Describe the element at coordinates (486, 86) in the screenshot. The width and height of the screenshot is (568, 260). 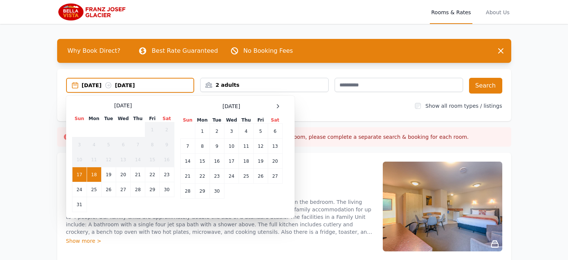
I see `button: Search` at that location.